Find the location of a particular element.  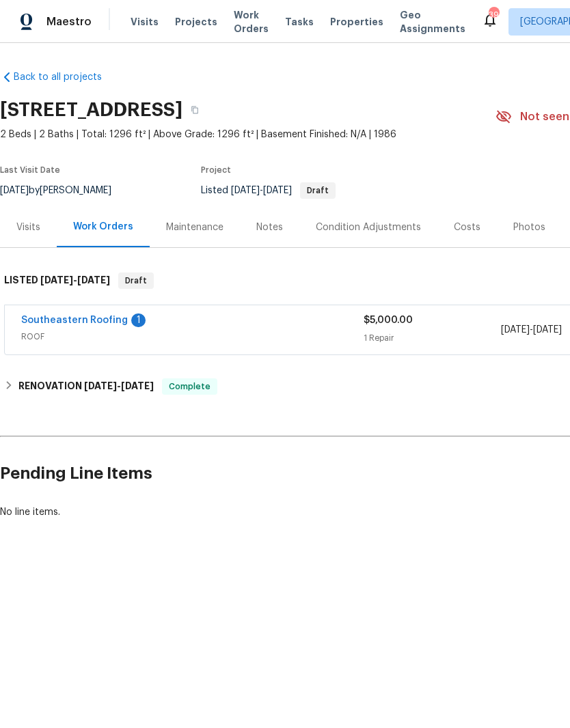

div: Condition Adjustments is located at coordinates (368, 228).